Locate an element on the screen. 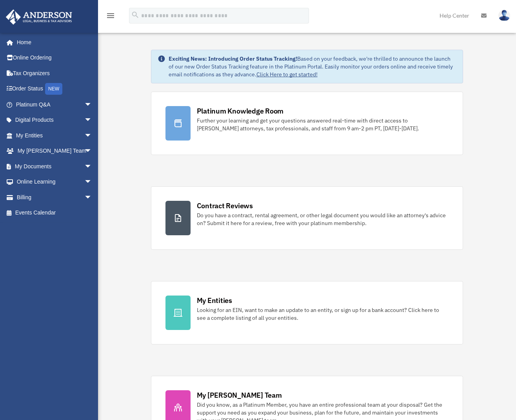  a: Home is located at coordinates (52, 42).